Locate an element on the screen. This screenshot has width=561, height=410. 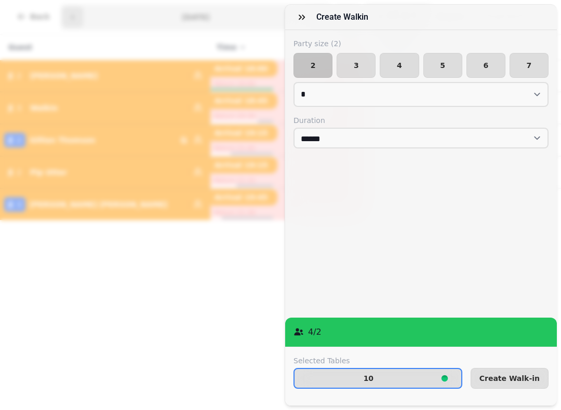
button: 4 is located at coordinates (399, 65).